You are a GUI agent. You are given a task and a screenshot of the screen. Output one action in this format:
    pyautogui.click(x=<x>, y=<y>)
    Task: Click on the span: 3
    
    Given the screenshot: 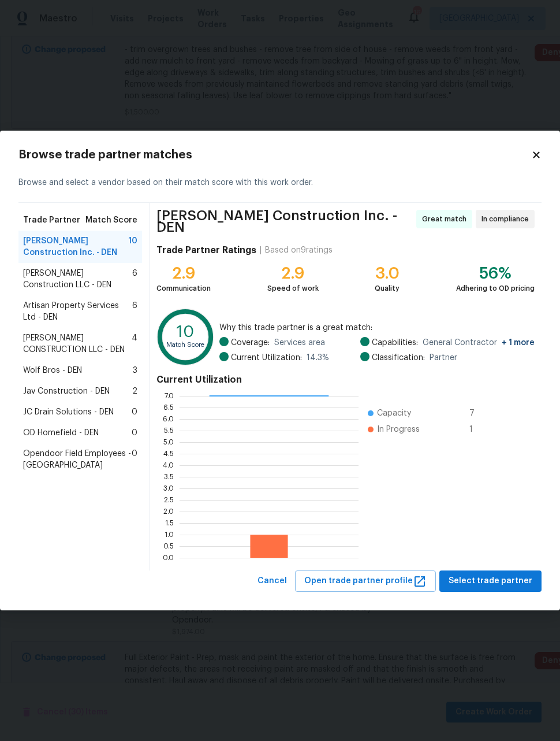 What is the action you would take?
    pyautogui.click(x=135, y=370)
    